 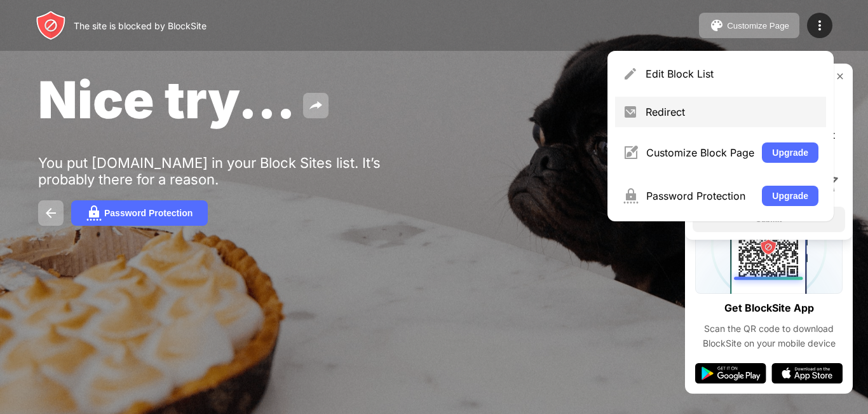 What do you see at coordinates (758, 26) in the screenshot?
I see `div: Customize Page` at bounding box center [758, 26].